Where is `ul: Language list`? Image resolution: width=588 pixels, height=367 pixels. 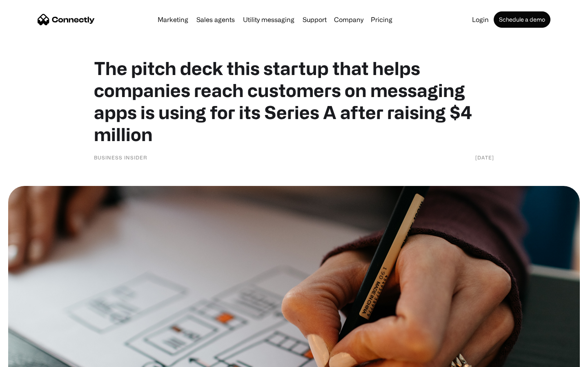
ul: Language list is located at coordinates (33, 359).